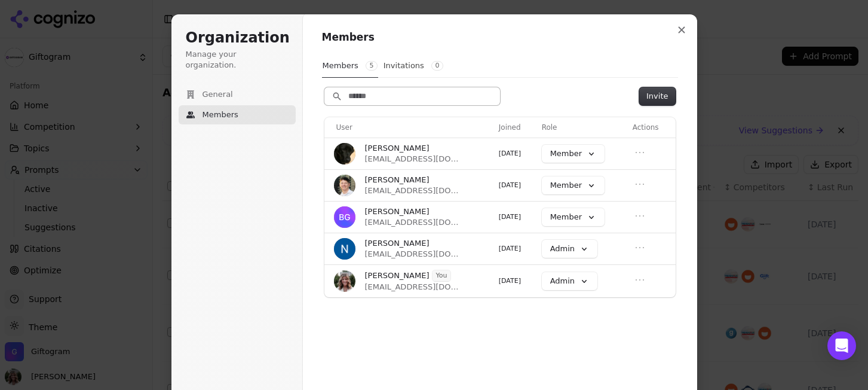 The image size is (868, 390). I want to click on input: Search, so click(412, 96).